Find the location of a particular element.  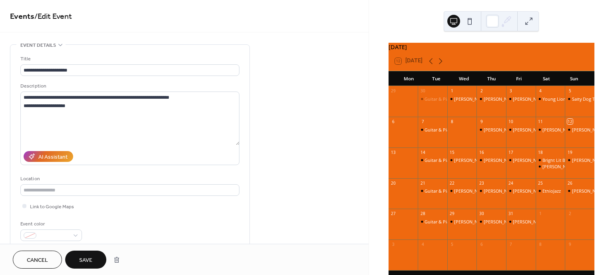

div: Terry Clarke's JAM Session is located at coordinates (462, 99).